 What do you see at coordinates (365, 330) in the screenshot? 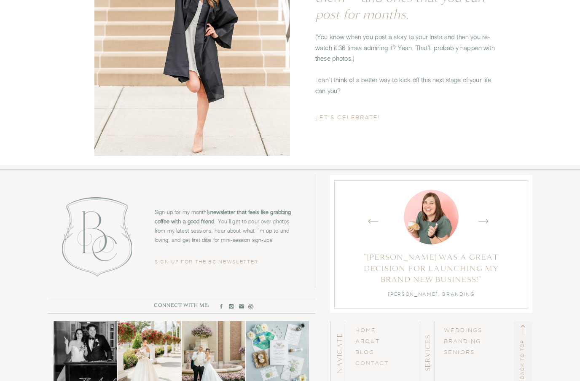
I see `a: Home` at bounding box center [365, 330].